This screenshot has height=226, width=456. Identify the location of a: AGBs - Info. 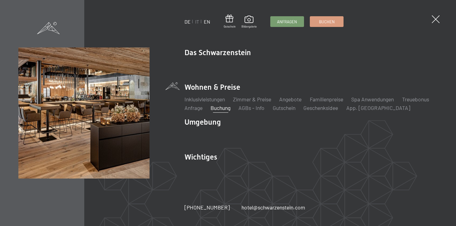
(251, 108).